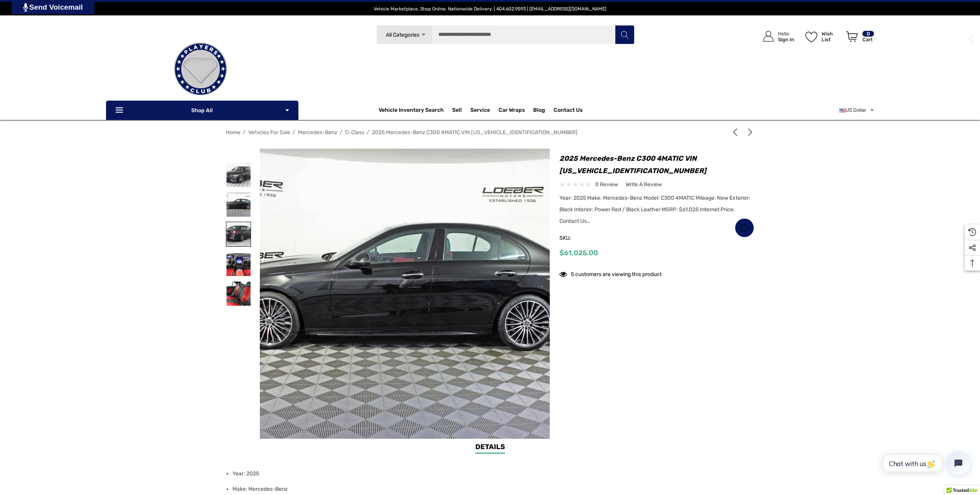 Image resolution: width=980 pixels, height=495 pixels. Describe the element at coordinates (355, 132) in the screenshot. I see `a: C-Class` at that location.